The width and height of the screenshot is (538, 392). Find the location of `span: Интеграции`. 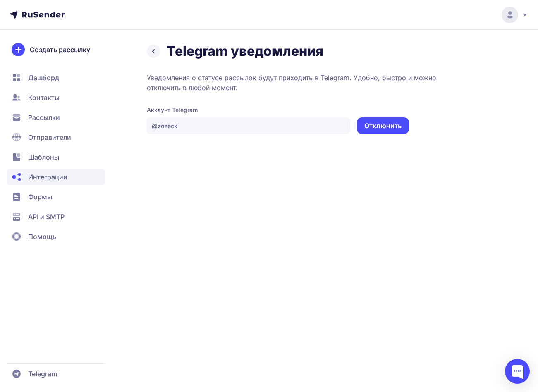

span: Интеграции is located at coordinates (47, 177).